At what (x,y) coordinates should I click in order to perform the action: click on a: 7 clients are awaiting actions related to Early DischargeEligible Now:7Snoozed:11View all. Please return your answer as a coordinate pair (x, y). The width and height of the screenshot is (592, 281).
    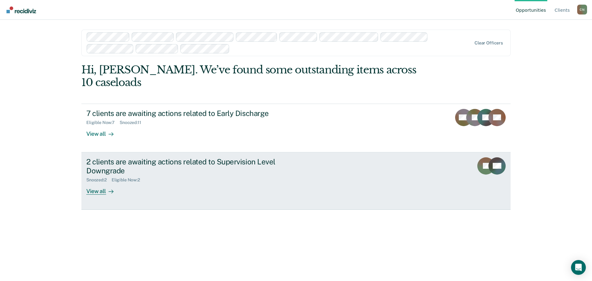
    Looking at the image, I should click on (296, 128).